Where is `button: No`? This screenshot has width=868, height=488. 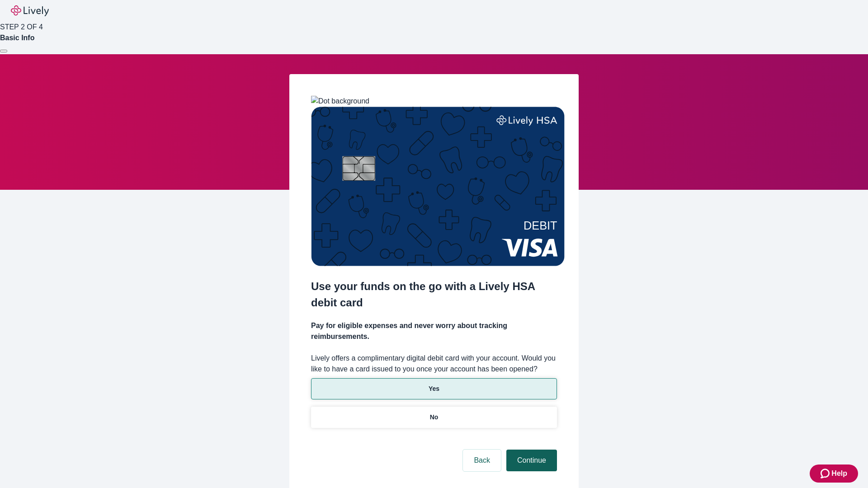
button: No is located at coordinates (434, 417).